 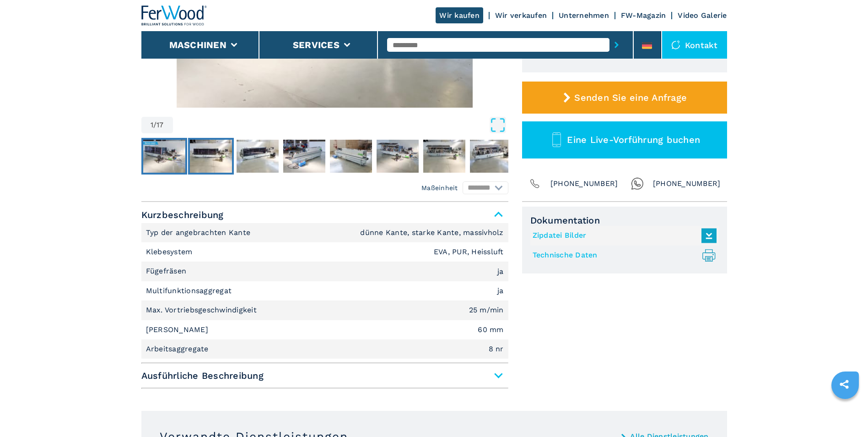 What do you see at coordinates (168, 271) in the screenshot?
I see `p: Fügefräsen` at bounding box center [168, 271].